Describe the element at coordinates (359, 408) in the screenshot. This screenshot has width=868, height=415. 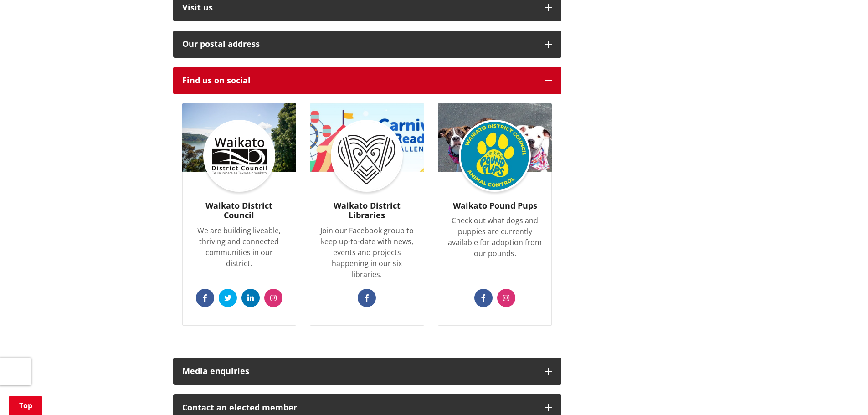
I see `p: Contact an elected member` at that location.